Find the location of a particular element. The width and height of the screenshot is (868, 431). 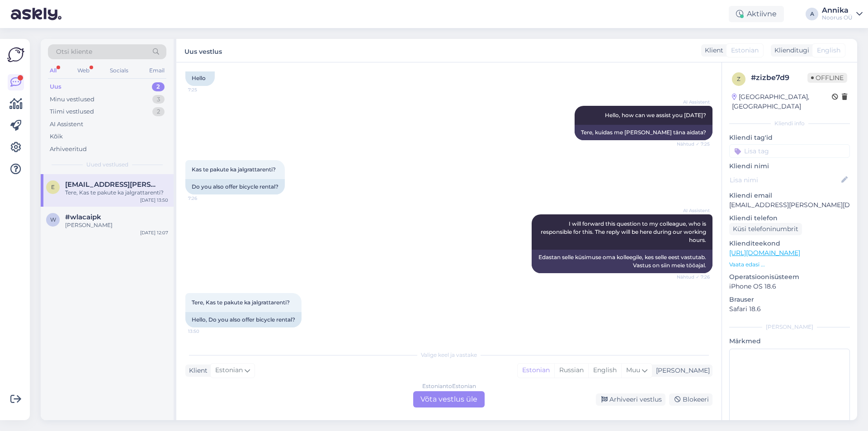

span: 7:26 is located at coordinates (204, 198).